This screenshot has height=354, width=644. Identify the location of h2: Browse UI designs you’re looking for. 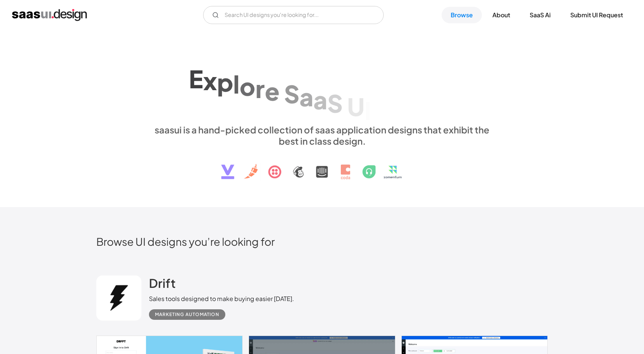
(322, 241).